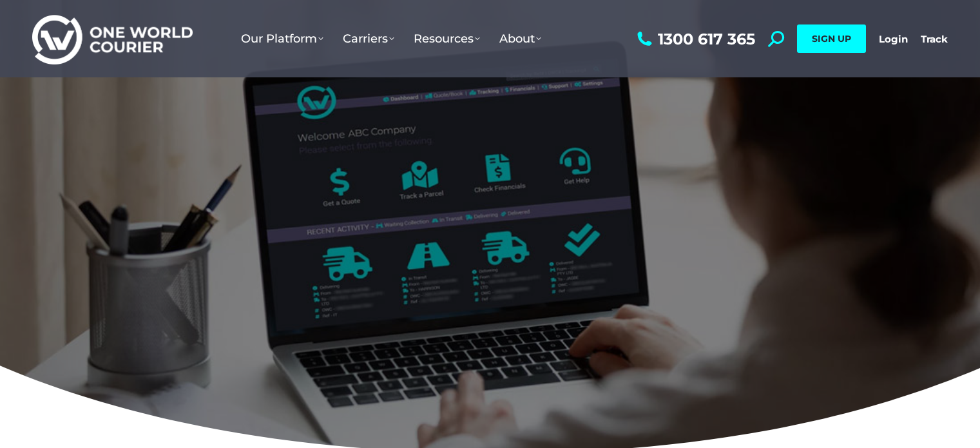  What do you see at coordinates (695, 38) in the screenshot?
I see `a: 1300 617 365` at bounding box center [695, 38].